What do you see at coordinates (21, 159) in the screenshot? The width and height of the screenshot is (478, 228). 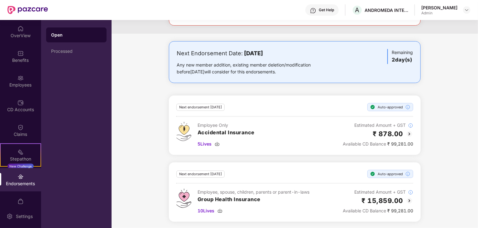 I see `div: Stepathon` at bounding box center [21, 159].